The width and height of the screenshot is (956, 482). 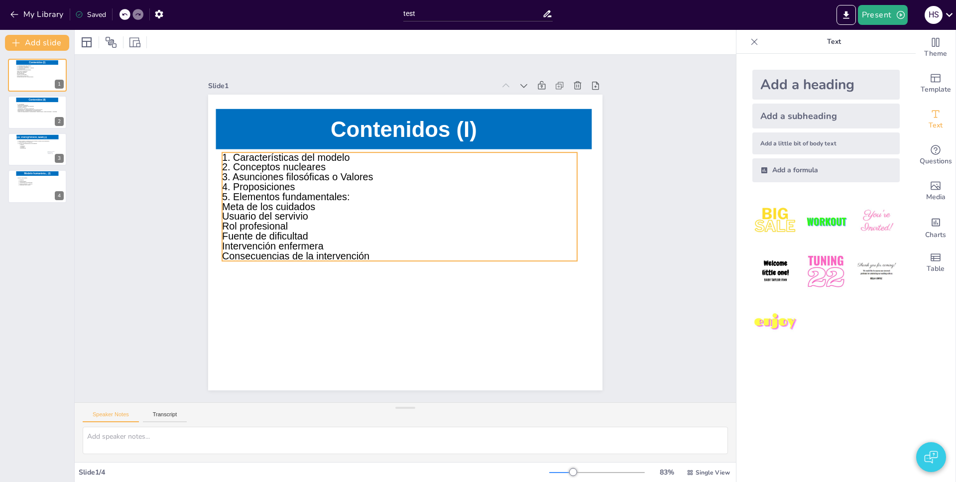 What do you see at coordinates (935, 119) in the screenshot?
I see `div: Add text boxes` at bounding box center [935, 119].